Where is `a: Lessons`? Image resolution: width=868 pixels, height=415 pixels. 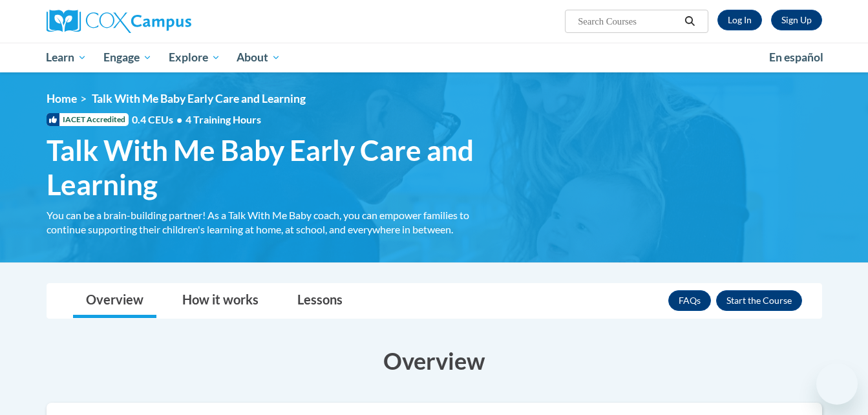 a: Lessons is located at coordinates (320, 301).